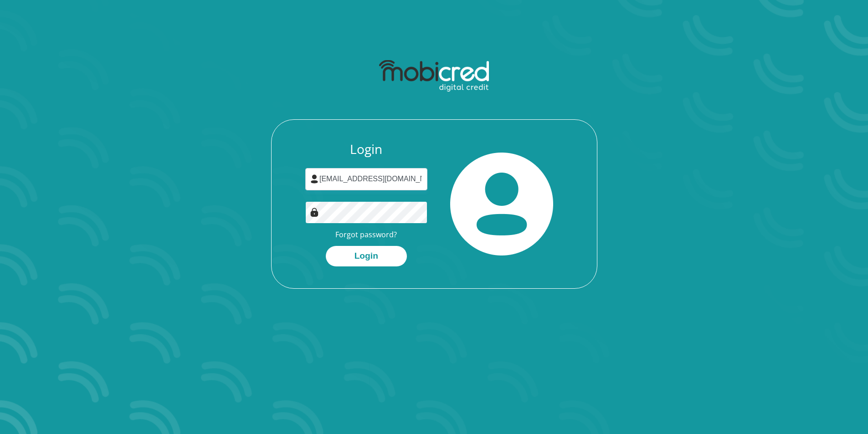  What do you see at coordinates (366, 235) in the screenshot?
I see `a: Forgot password?` at bounding box center [366, 235].